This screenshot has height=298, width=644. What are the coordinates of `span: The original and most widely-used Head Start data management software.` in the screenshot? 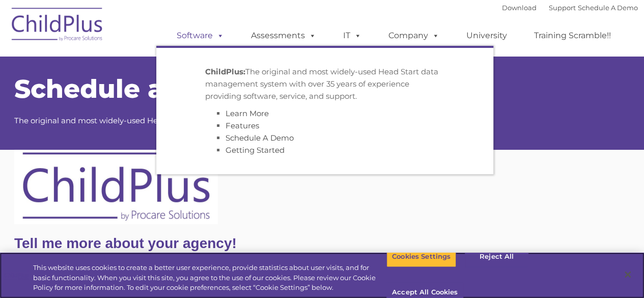 It's located at (157, 121).